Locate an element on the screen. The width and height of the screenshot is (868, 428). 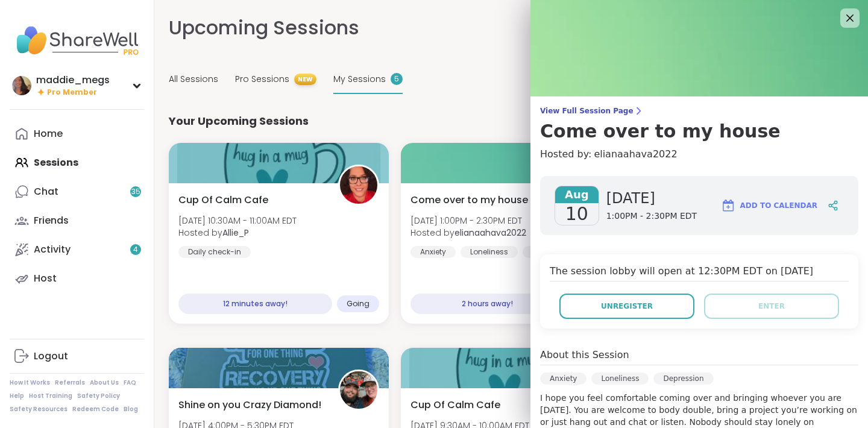
a: Host is located at coordinates (76, 278).